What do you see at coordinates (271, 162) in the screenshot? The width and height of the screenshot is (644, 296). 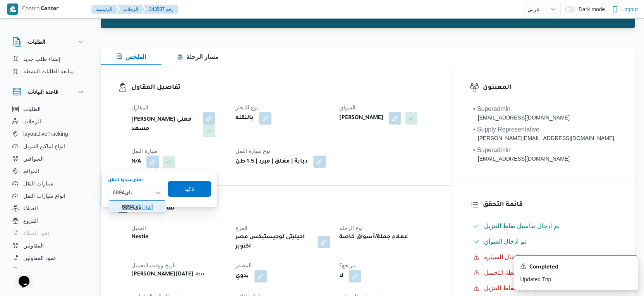 I see `b: دبابة | مغلق | مبرد | 1.5 طن` at bounding box center [271, 162].